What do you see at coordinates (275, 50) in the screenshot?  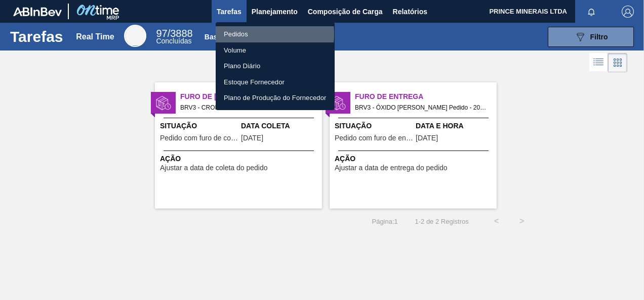 I see `li: Volume` at bounding box center [275, 50].